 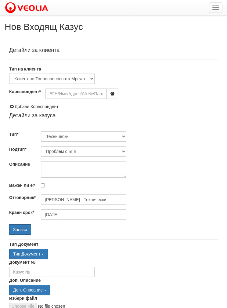 What do you see at coordinates (24, 244) in the screenshot?
I see `label: Тип Документ` at bounding box center [24, 244].